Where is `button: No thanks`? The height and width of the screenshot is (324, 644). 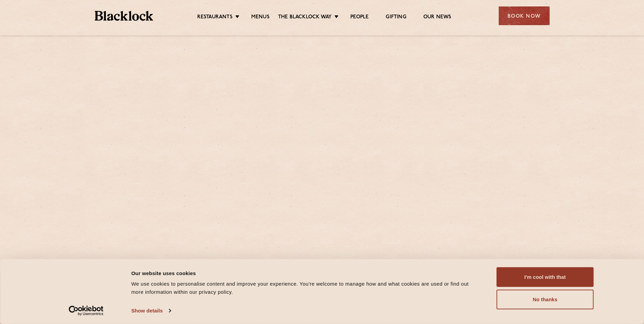 button: No thanks is located at coordinates (545, 300).